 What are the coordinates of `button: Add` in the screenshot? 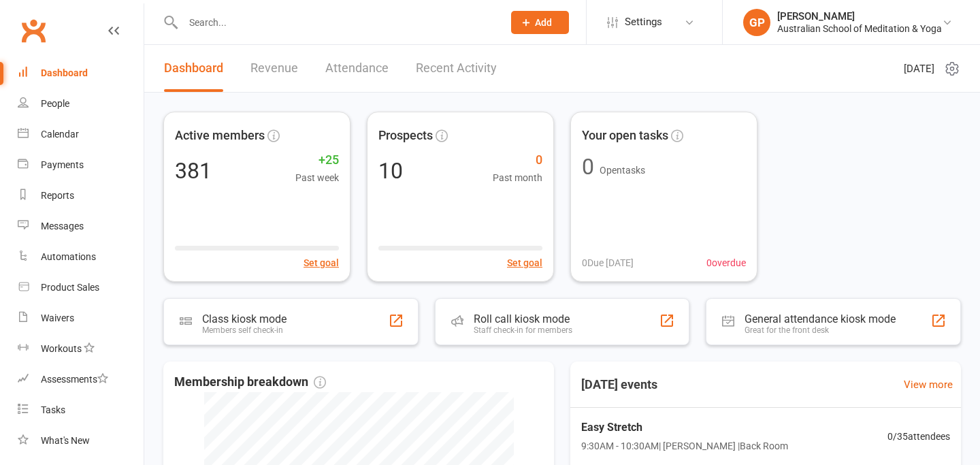 It's located at (540, 23).